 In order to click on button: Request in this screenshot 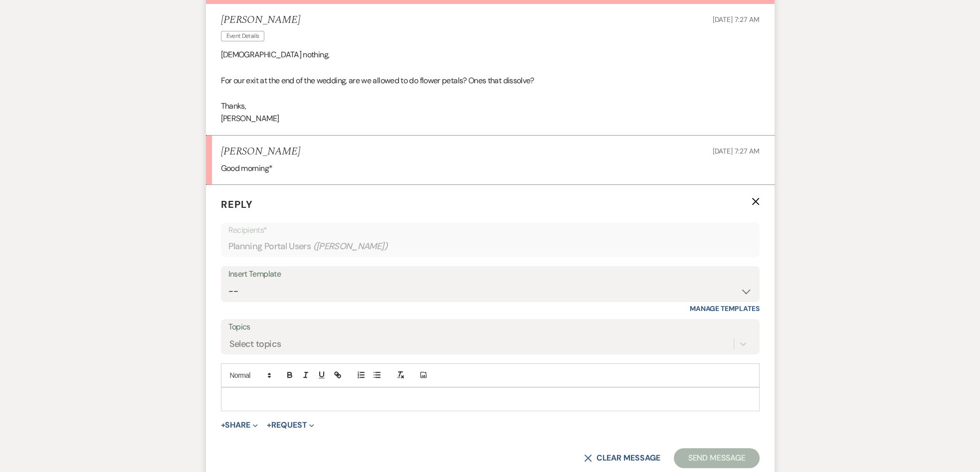, I will do `click(290, 425)`.